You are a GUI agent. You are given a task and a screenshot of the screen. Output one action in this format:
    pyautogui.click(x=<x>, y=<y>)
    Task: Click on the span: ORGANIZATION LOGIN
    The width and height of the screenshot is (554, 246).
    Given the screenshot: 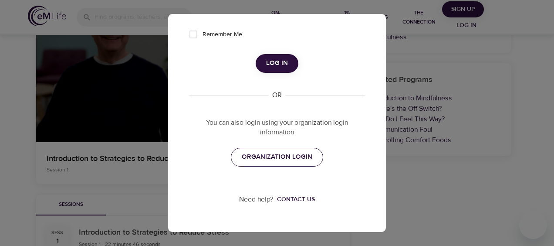 What is the action you would take?
    pyautogui.click(x=277, y=157)
    